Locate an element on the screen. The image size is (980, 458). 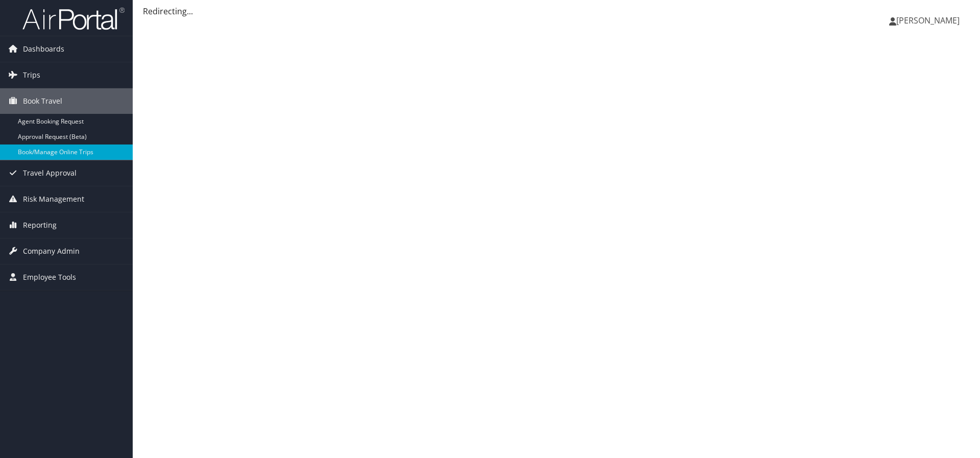
span: Reporting is located at coordinates (40, 225).